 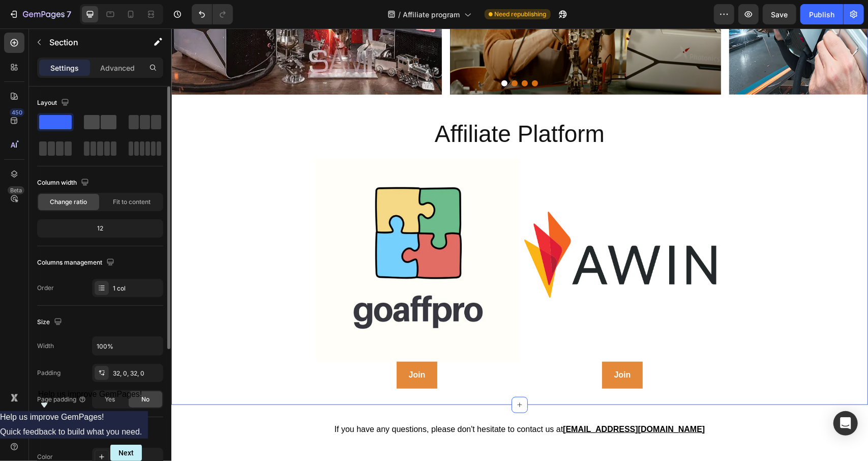 I want to click on button: Show survey - Help us improve GemPages!, so click(x=90, y=401).